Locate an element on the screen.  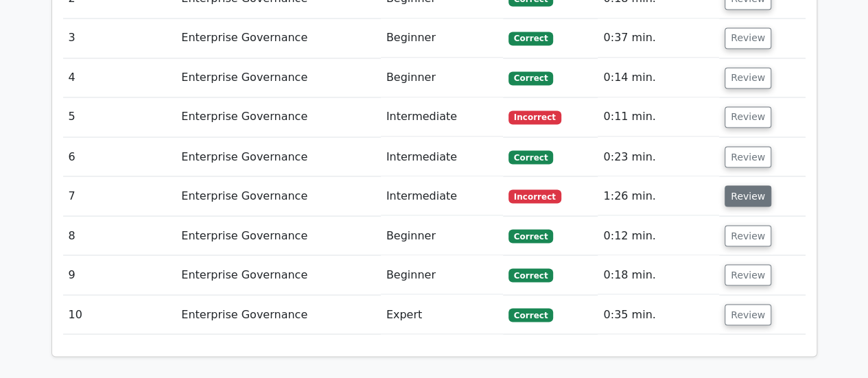
td: 10 is located at coordinates (120, 314).